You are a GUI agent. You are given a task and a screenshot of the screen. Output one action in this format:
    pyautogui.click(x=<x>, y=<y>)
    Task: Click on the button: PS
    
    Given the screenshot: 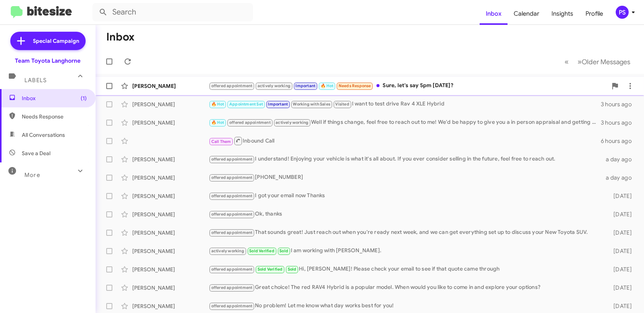 What is the action you would take?
    pyautogui.click(x=623, y=13)
    